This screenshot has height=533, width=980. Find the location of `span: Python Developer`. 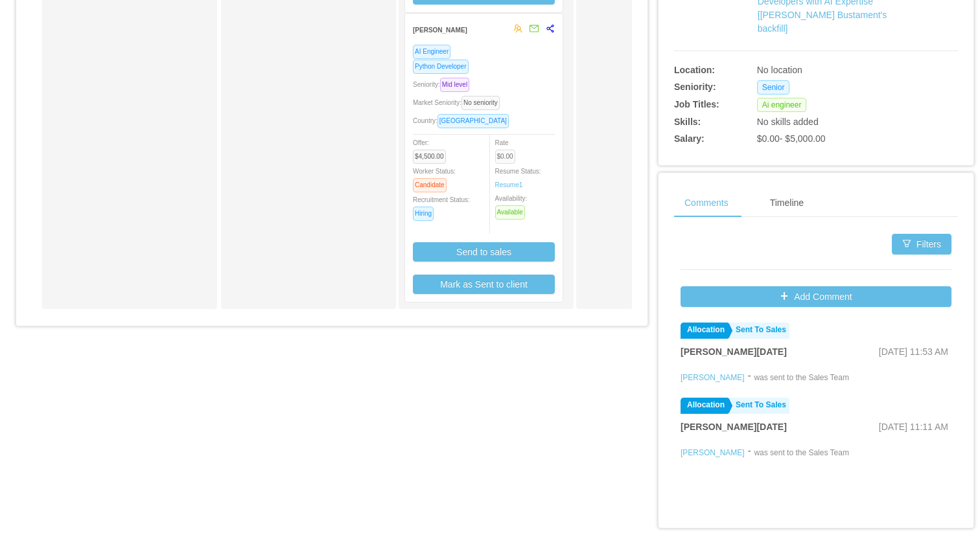

span: Python Developer is located at coordinates (440, 66).